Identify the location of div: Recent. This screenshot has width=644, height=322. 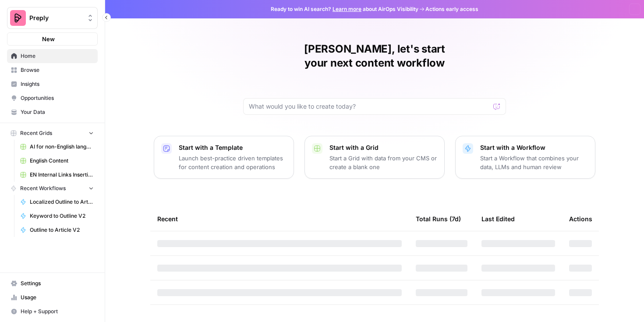
(279, 218).